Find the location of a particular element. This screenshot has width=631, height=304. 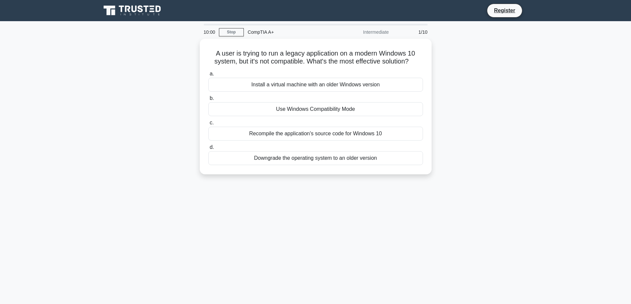

div: Install a virtual machine with an older Windows version is located at coordinates (316, 85).